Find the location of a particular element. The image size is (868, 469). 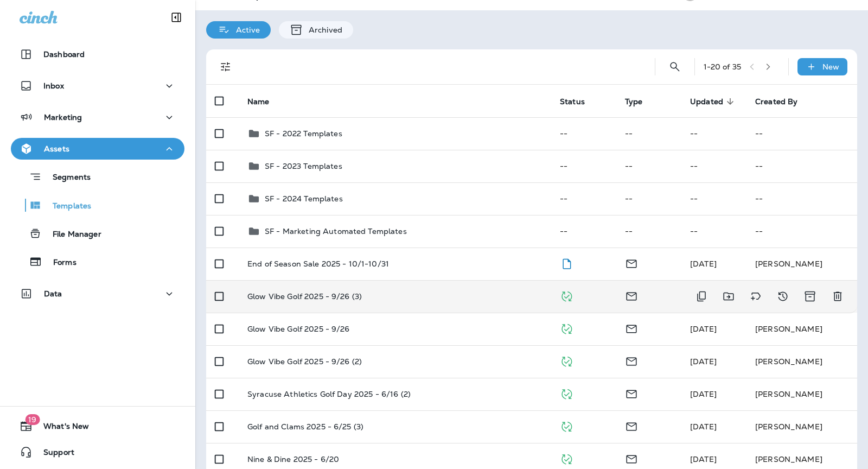

button: Archive is located at coordinates (810, 296).